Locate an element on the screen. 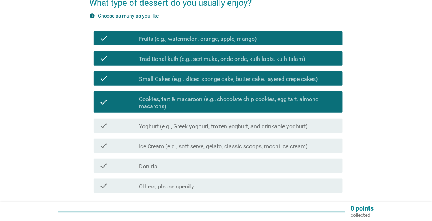 Image resolution: width=432 pixels, height=221 pixels. label: Ice Cream (e.g., soft serve, gelato, classic scoops, mochi ice cream) is located at coordinates (223, 147).